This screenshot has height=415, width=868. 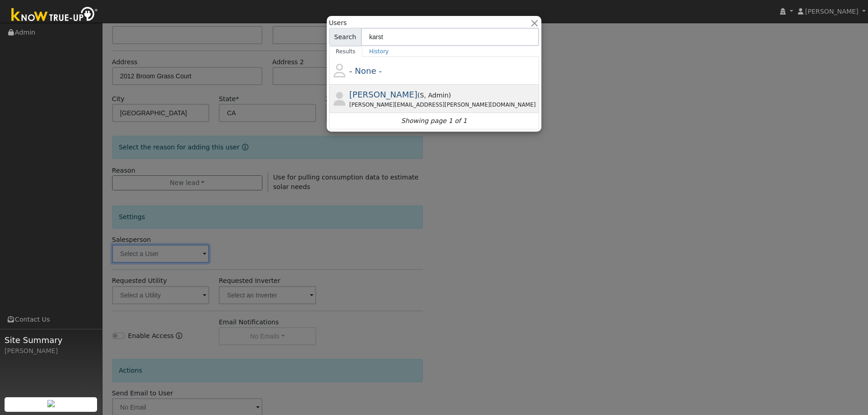 I want to click on span: - None -, so click(x=365, y=71).